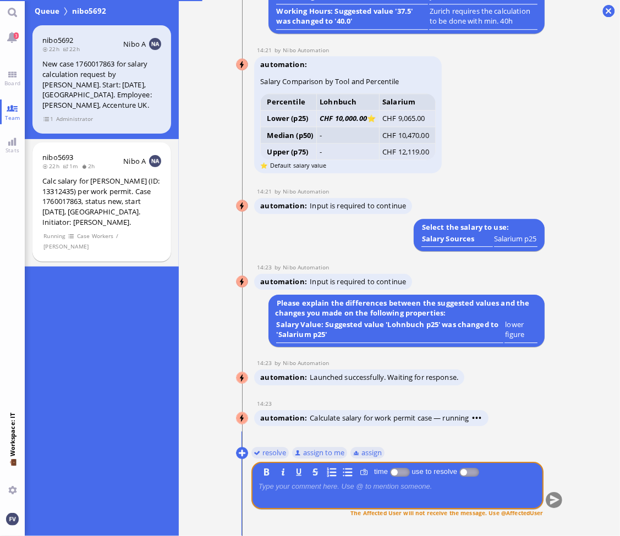 The width and height of the screenshot is (620, 536). I want to click on span: Stats, so click(12, 150).